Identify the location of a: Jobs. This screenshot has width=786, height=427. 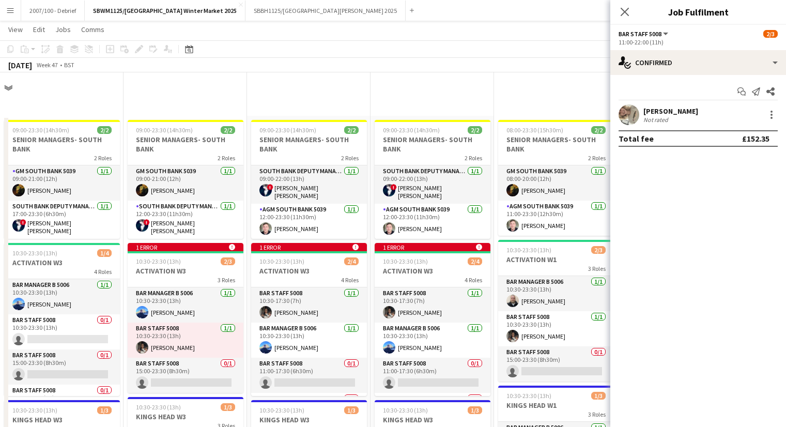
(63, 29).